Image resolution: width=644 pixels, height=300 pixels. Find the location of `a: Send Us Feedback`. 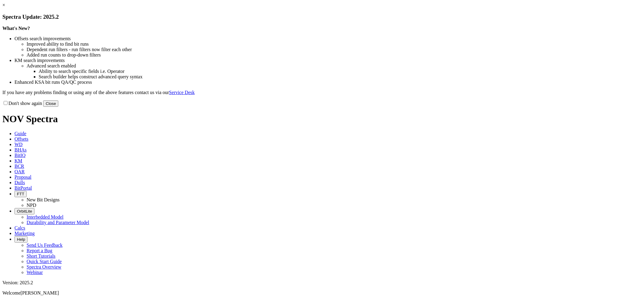

a: Send Us Feedback is located at coordinates (44, 245).